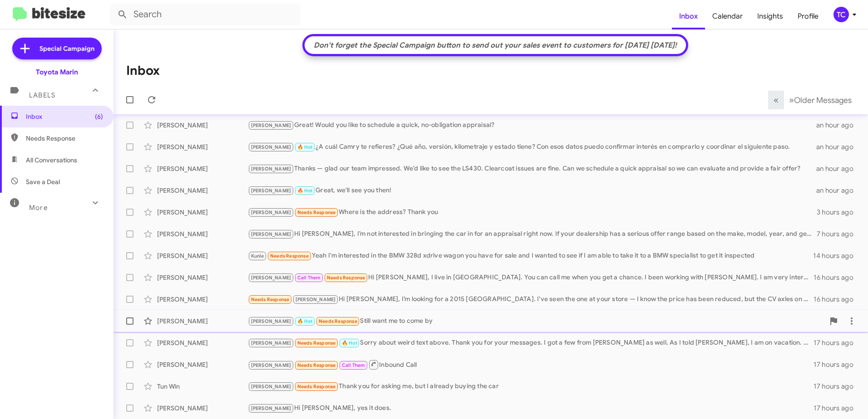 The height and width of the screenshot is (419, 868). What do you see at coordinates (536, 322) in the screenshot?
I see `div: Still want me to come by` at bounding box center [536, 322].